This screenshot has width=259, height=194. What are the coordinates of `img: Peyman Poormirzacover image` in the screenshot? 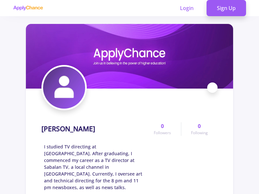 It's located at (130, 56).